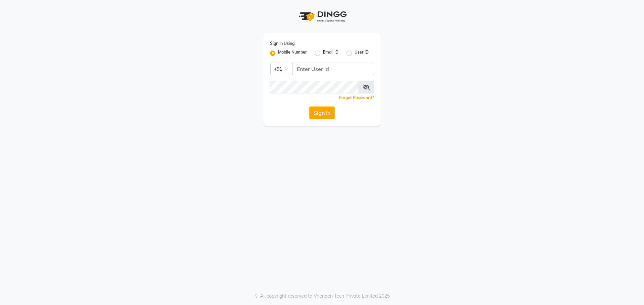  What do you see at coordinates (322, 113) in the screenshot?
I see `button: Sign In` at bounding box center [322, 113].